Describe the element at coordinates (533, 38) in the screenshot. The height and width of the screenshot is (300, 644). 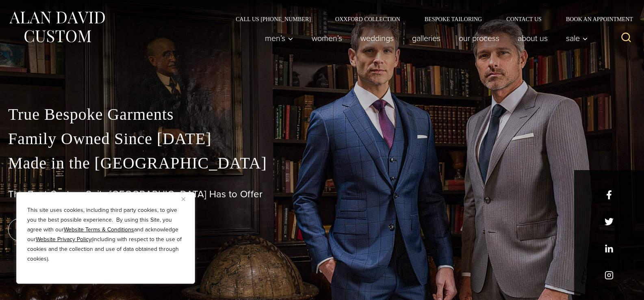
I see `a: About Us` at that location.